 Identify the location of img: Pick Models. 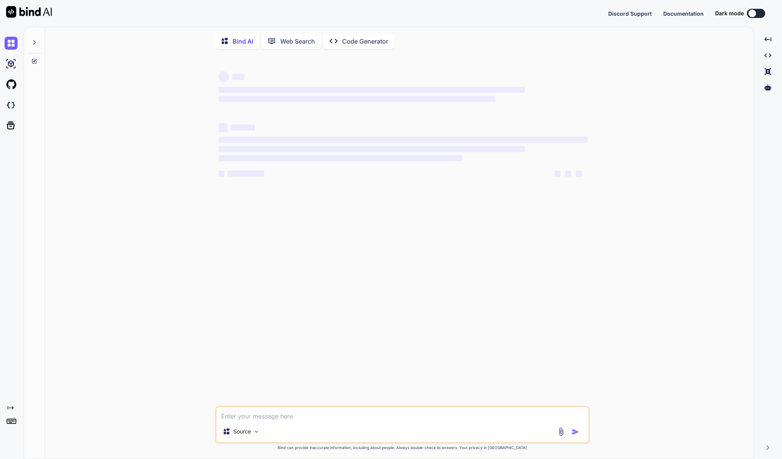
(256, 431).